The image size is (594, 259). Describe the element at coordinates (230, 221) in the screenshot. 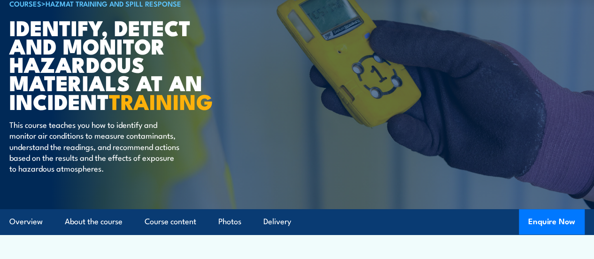

I see `a: Photos` at that location.